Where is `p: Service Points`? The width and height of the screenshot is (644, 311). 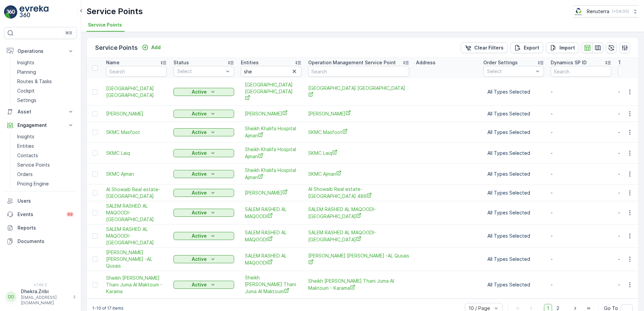
p: Service Points is located at coordinates (115, 12).